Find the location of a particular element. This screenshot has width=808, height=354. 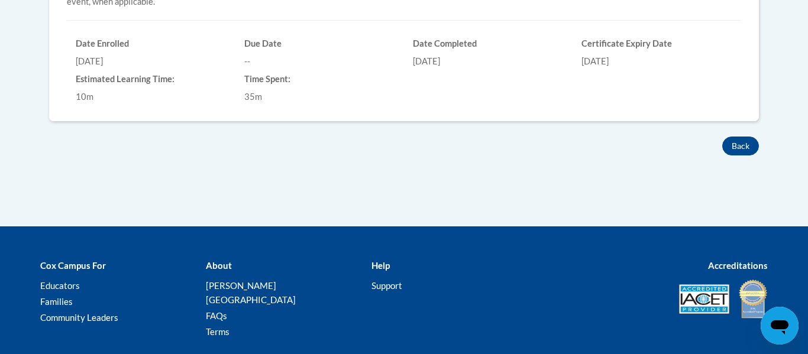

h6: Estimated Learning Time: is located at coordinates (151, 79).